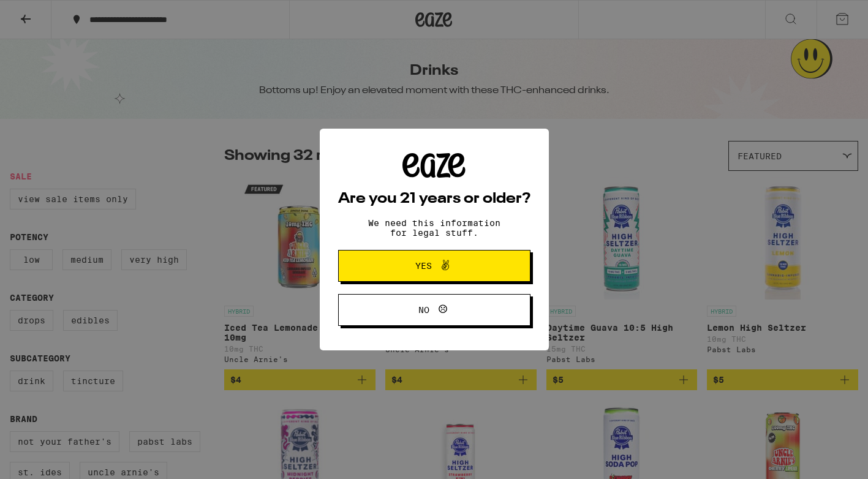 Image resolution: width=868 pixels, height=479 pixels. I want to click on span: Yes, so click(423, 266).